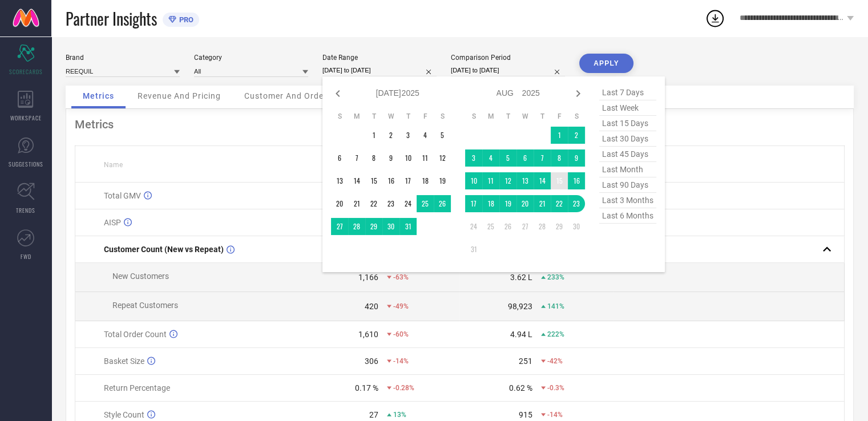 The height and width of the screenshot is (421, 868). What do you see at coordinates (185, 20) in the screenshot?
I see `span: PRO` at bounding box center [185, 20].